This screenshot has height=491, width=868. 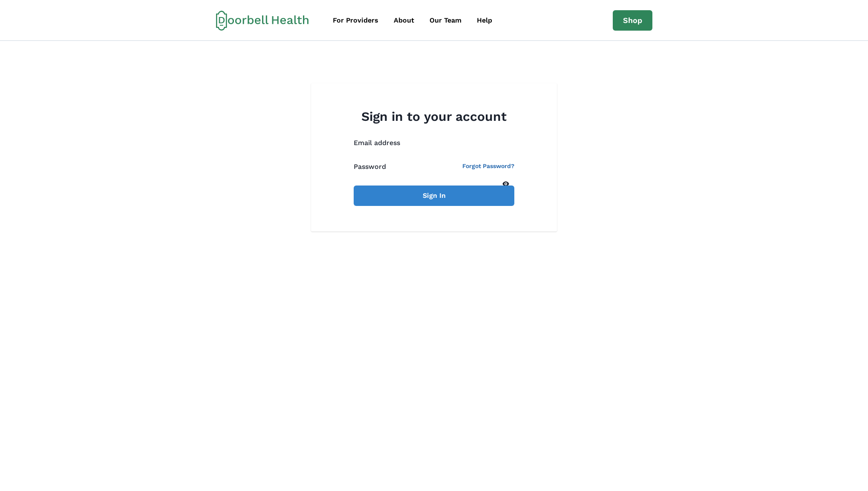 I want to click on button: Sign In, so click(x=434, y=196).